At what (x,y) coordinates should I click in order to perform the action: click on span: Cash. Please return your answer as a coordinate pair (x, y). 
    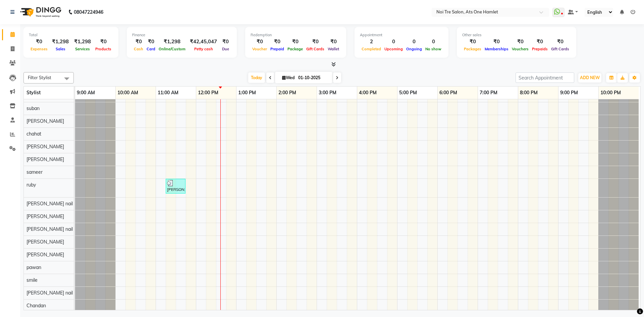
    Looking at the image, I should click on (139, 49).